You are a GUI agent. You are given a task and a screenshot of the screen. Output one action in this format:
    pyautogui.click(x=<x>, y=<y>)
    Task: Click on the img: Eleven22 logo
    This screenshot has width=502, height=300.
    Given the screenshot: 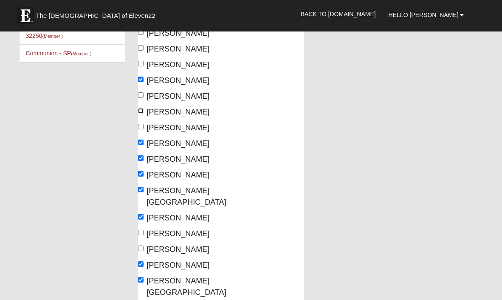 What is the action you would take?
    pyautogui.click(x=26, y=16)
    